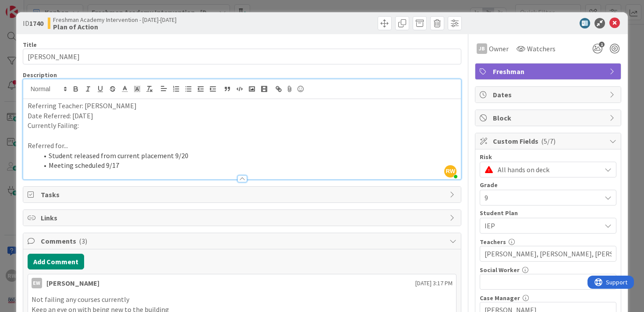 The width and height of the screenshot is (644, 312). What do you see at coordinates (36, 23) in the screenshot?
I see `b: 1740` at bounding box center [36, 23].